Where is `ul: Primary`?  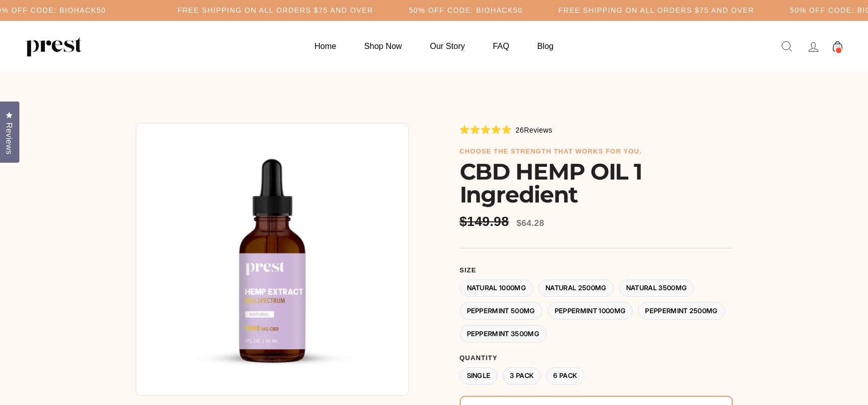 ul: Primary is located at coordinates (434, 46).